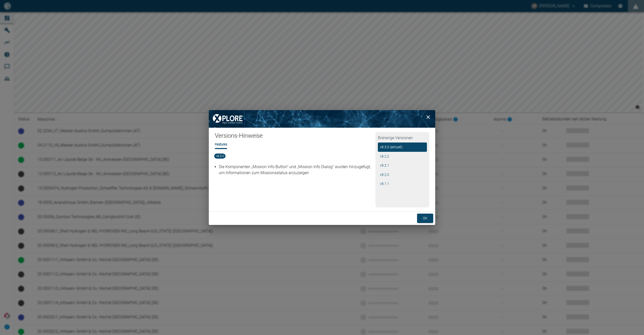 The width and height of the screenshot is (644, 335). What do you see at coordinates (402, 175) in the screenshot?
I see `button: v8.2.0` at bounding box center [402, 175].